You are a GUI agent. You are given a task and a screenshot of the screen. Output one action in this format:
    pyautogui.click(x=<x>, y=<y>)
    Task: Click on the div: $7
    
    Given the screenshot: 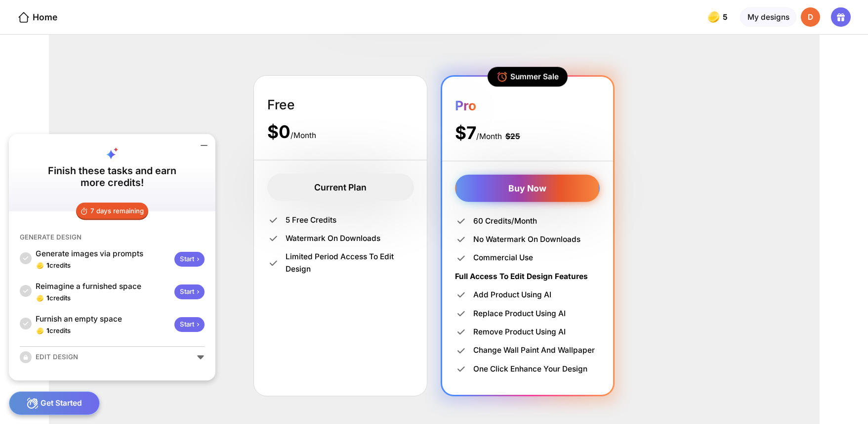 What is the action you would take?
    pyautogui.click(x=465, y=133)
    